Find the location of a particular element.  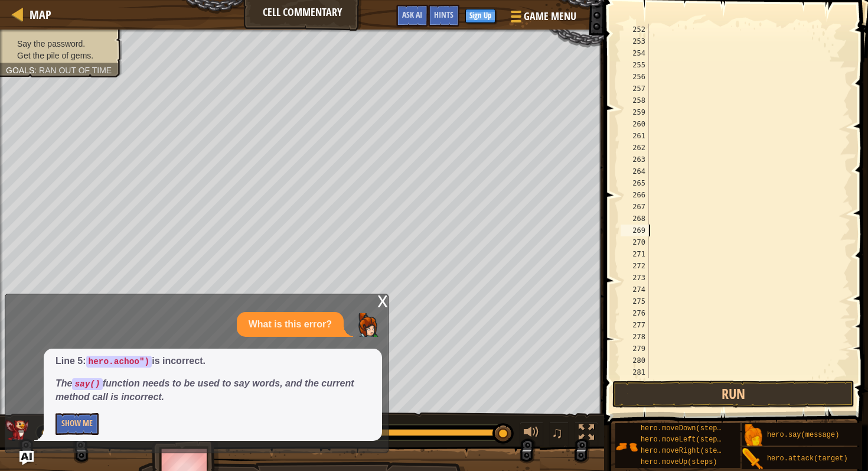

div: 277 is located at coordinates (635, 325).